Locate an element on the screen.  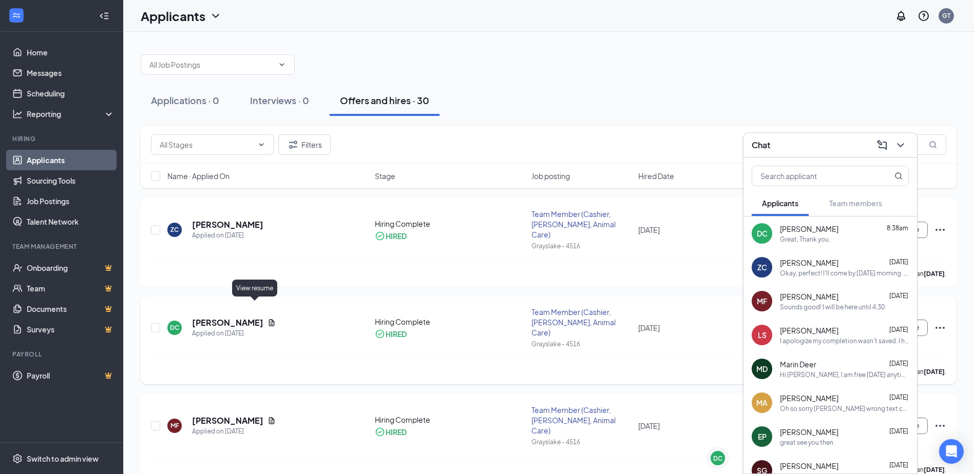
a: PayrollCrown is located at coordinates (70, 376).